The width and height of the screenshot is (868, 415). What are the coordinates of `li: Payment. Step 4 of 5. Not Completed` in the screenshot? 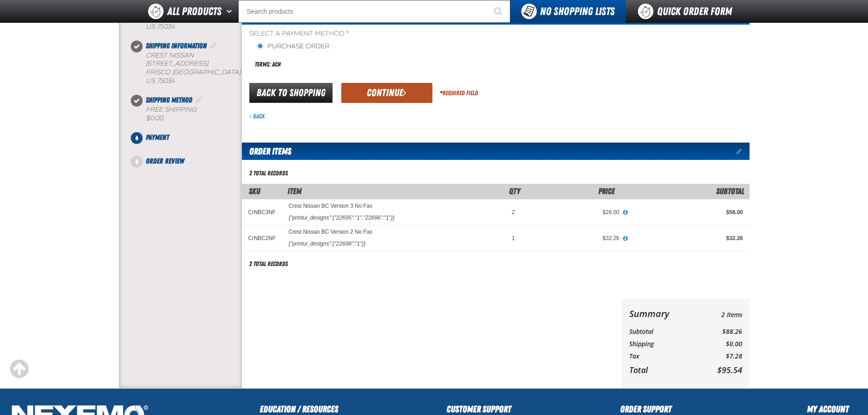 It's located at (189, 144).